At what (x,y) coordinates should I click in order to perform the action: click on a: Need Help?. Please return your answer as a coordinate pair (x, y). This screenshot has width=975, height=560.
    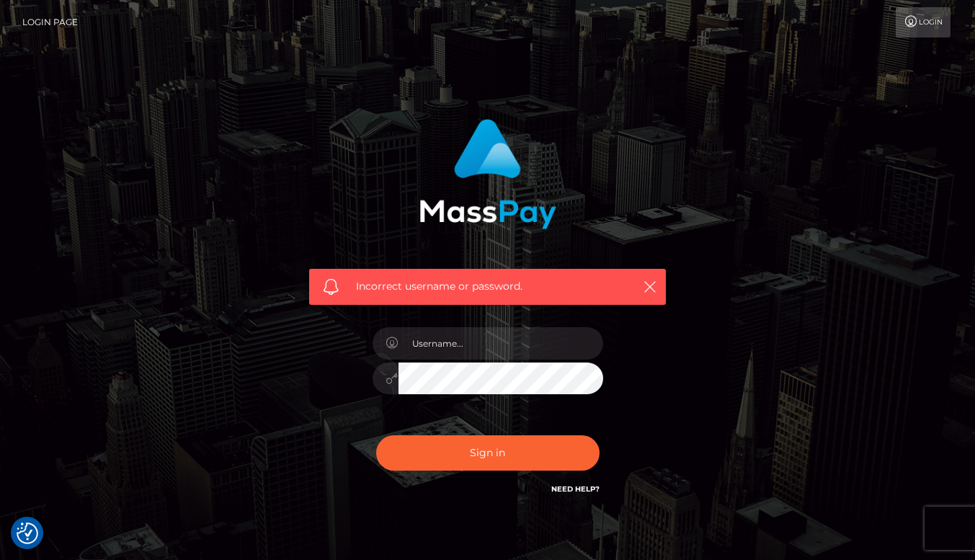
    Looking at the image, I should click on (575, 489).